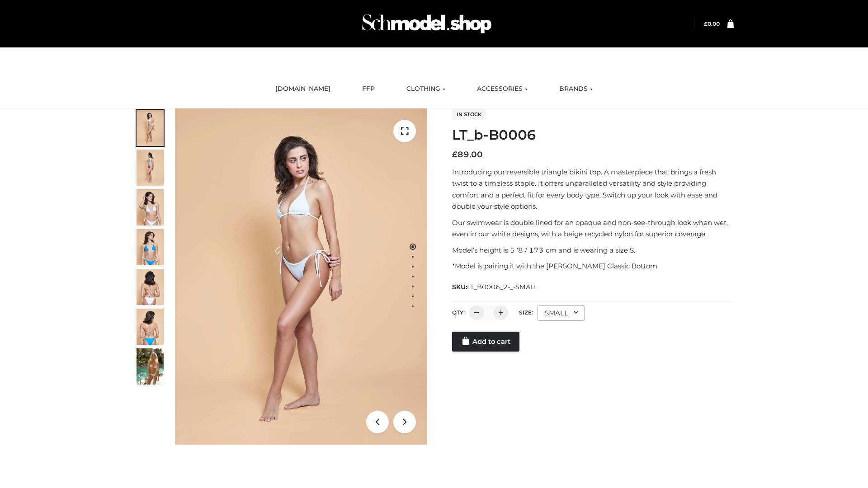 Image resolution: width=868 pixels, height=488 pixels. I want to click on a: Schmodel Admin 964, so click(427, 23).